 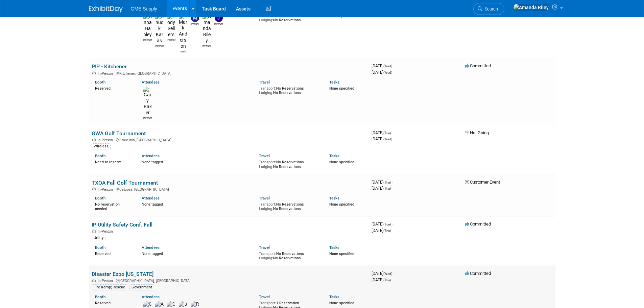 I want to click on img: ExhibitDay, so click(x=106, y=9).